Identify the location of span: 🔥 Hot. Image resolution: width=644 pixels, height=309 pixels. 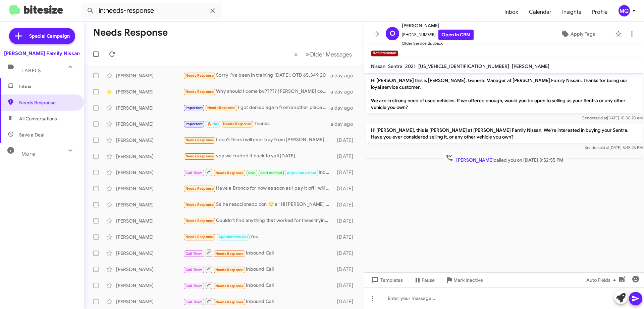
(213, 124).